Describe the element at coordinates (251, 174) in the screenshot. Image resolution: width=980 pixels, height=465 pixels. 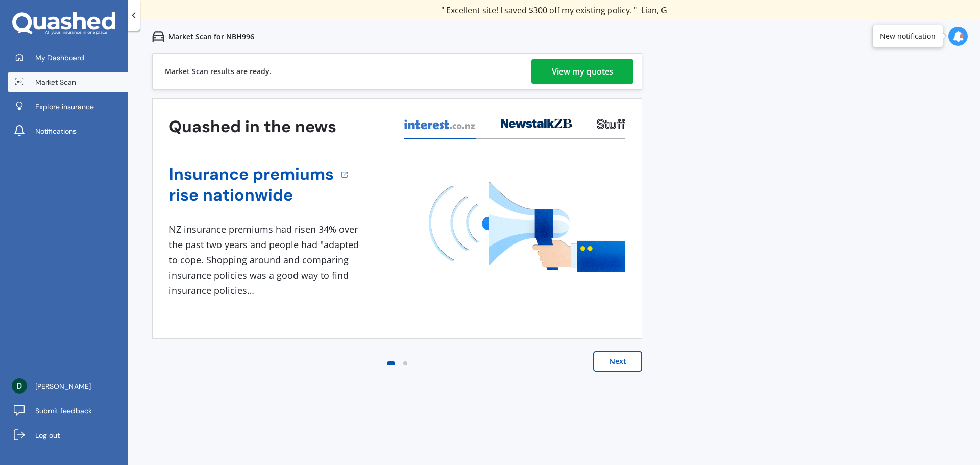
I see `h4: Insurance premiums` at that location.